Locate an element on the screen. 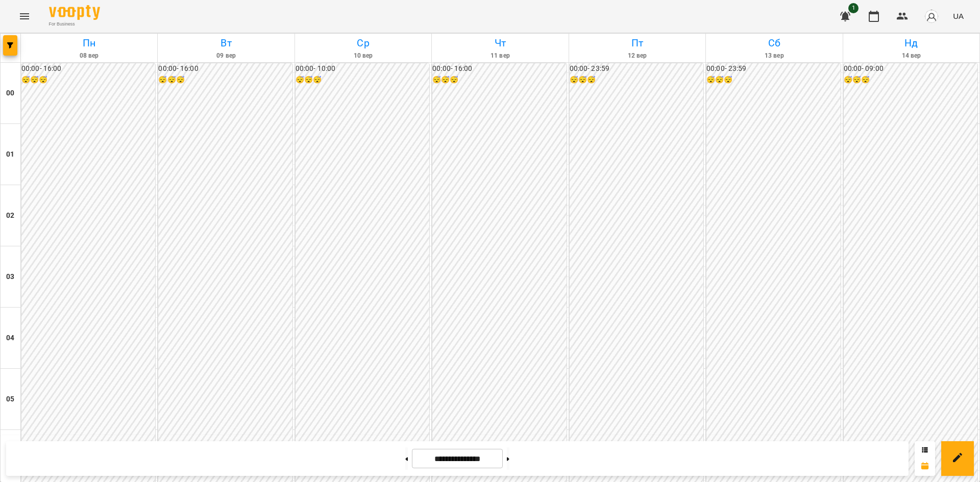 The width and height of the screenshot is (980, 482). h6: 12 вер is located at coordinates (637, 56).